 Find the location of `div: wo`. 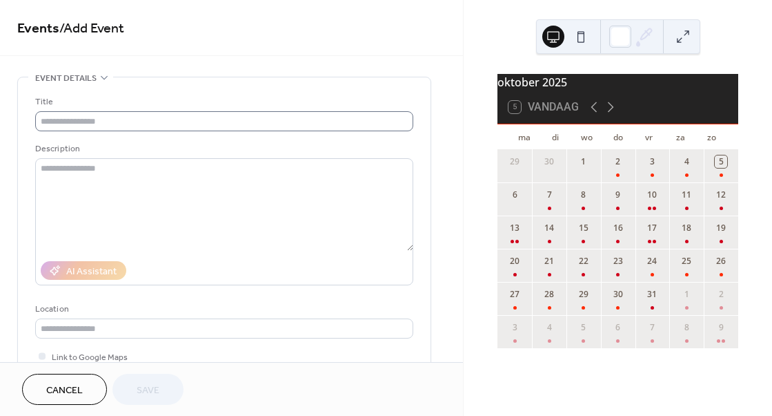

div: wo is located at coordinates (587, 137).